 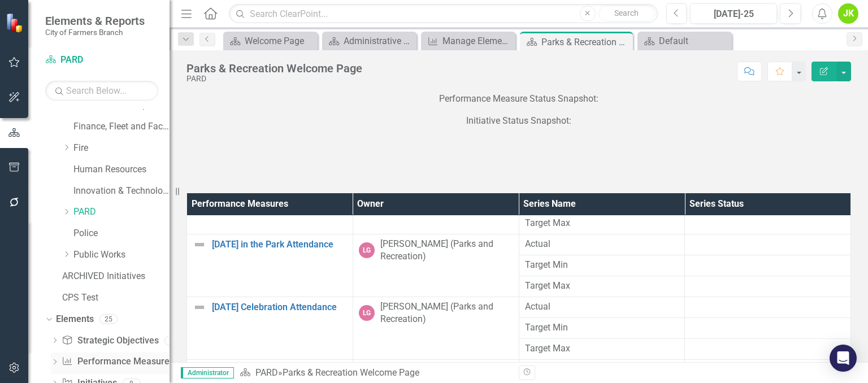 I want to click on span: Elements & Reports, so click(x=95, y=21).